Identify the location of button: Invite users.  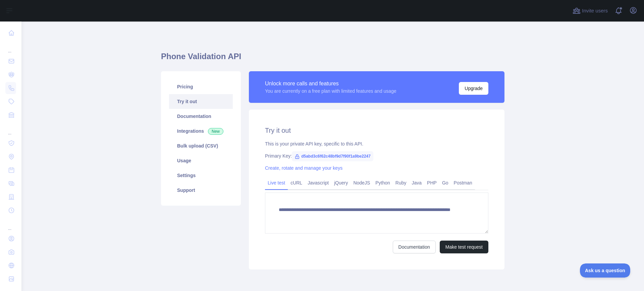
(590, 11).